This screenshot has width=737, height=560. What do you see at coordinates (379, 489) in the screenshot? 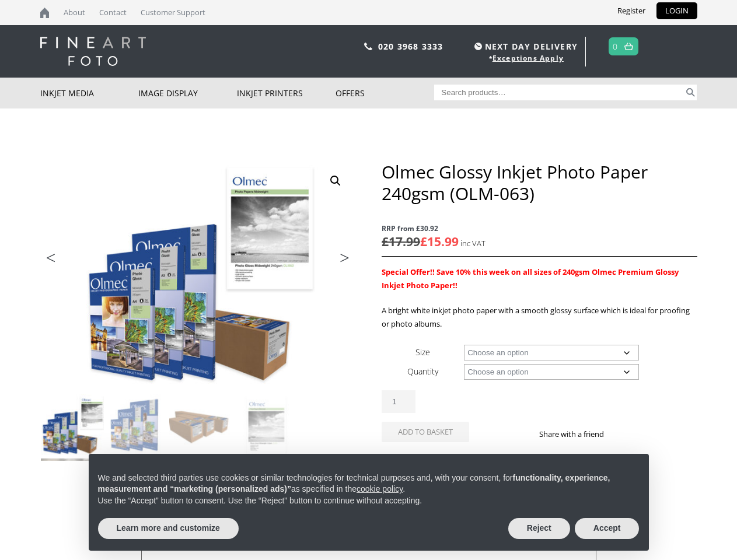
I see `a: cookie policy` at bounding box center [379, 489].